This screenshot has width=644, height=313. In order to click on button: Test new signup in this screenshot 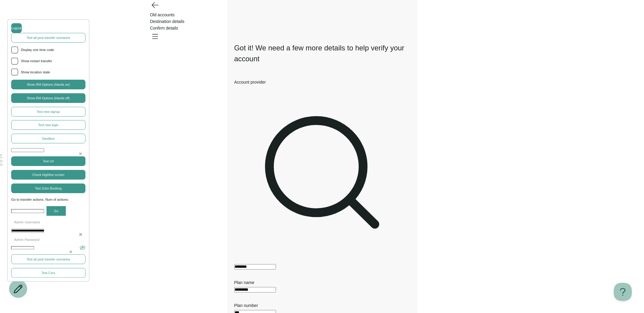, I will do `click(48, 111)`.